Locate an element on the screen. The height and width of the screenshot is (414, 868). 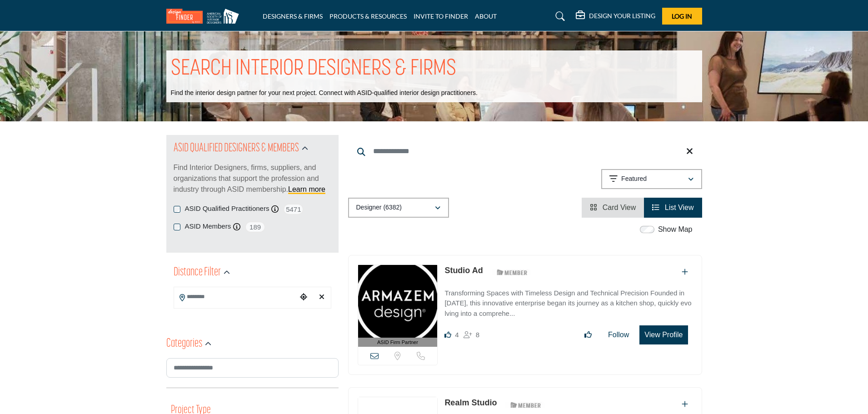
input: Search Keyword is located at coordinates (525, 151).